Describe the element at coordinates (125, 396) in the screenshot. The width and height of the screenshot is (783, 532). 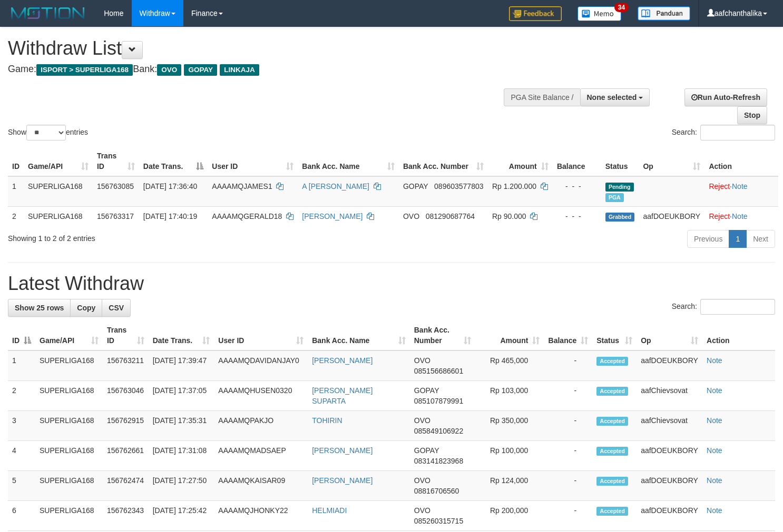
I see `td: 156763046` at that location.